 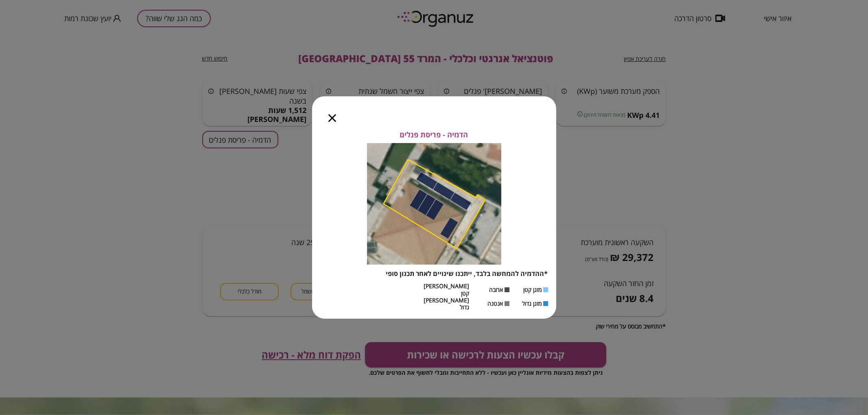 What do you see at coordinates (496, 304) in the screenshot?
I see `span: אנטנה` at bounding box center [496, 304].